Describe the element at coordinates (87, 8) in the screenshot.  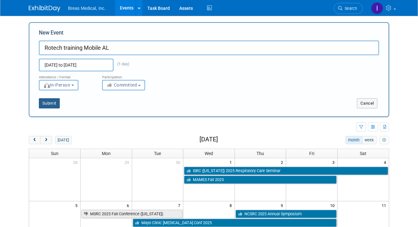
I see `span: Breas Medical, Inc.` at that location.